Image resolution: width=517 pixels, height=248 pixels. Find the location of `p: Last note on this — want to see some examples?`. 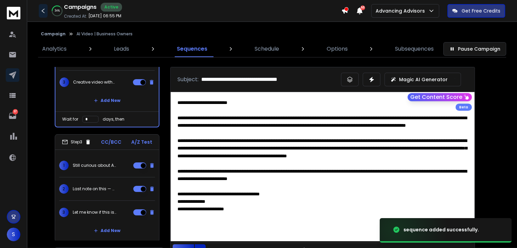

p: Last note on this — want to see some examples? is located at coordinates (95, 189).